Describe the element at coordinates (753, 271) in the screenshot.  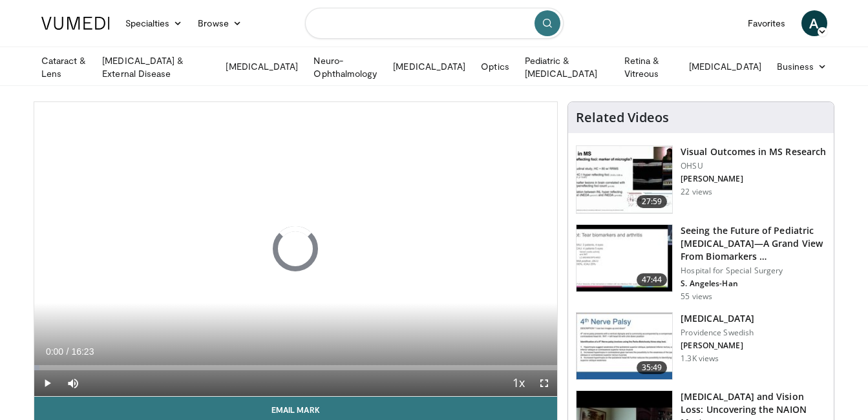
I see `p: Hospital for Special Surgery` at that location.